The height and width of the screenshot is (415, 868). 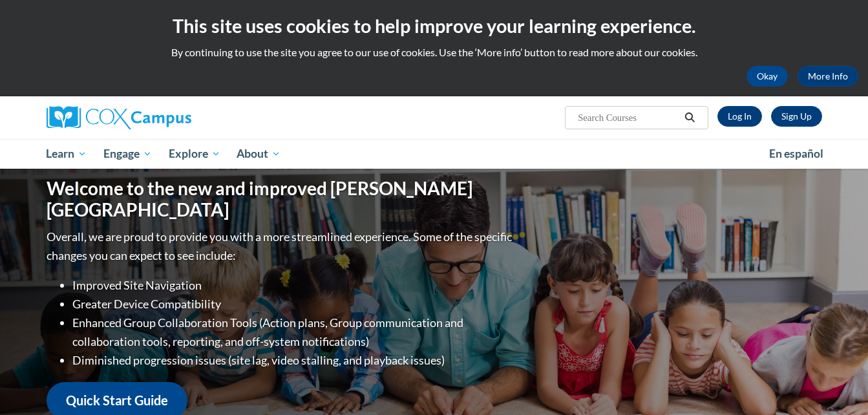 What do you see at coordinates (434, 26) in the screenshot?
I see `h2: This site uses cookies to help improve your learning experience.` at bounding box center [434, 26].